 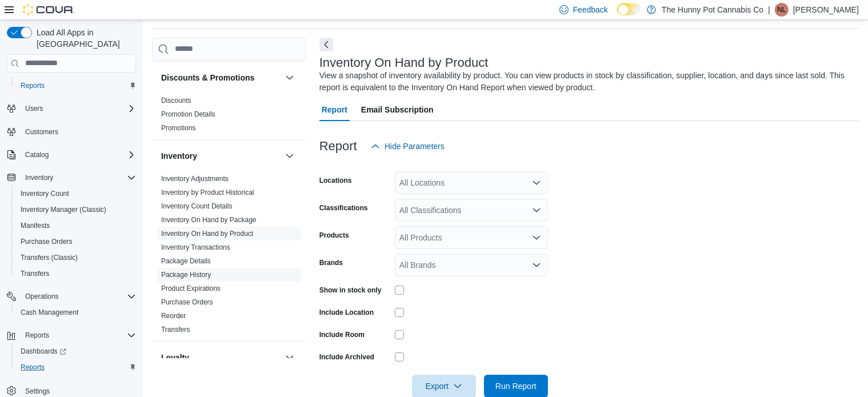 I want to click on a: Manifests, so click(x=35, y=226).